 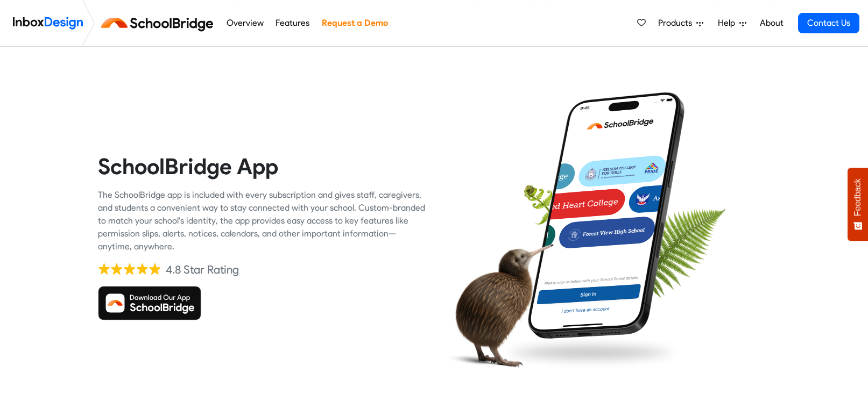 What do you see at coordinates (159, 23) in the screenshot?
I see `img: schoolbridge logo` at bounding box center [159, 23].